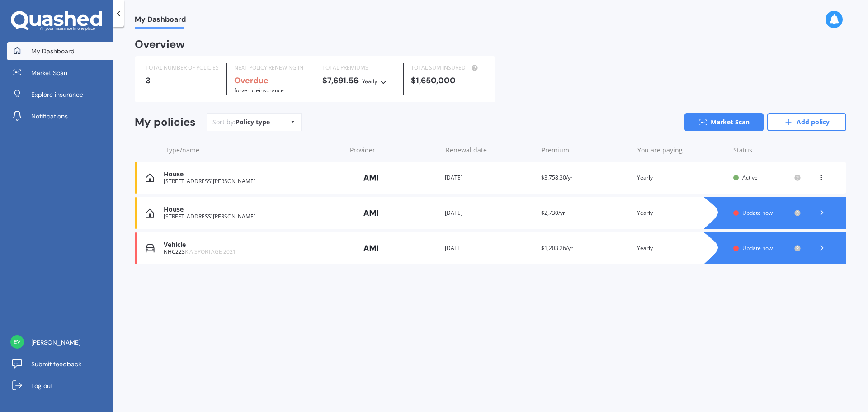 This screenshot has width=868, height=412. What do you see at coordinates (42, 386) in the screenshot?
I see `span: Log out` at bounding box center [42, 386].